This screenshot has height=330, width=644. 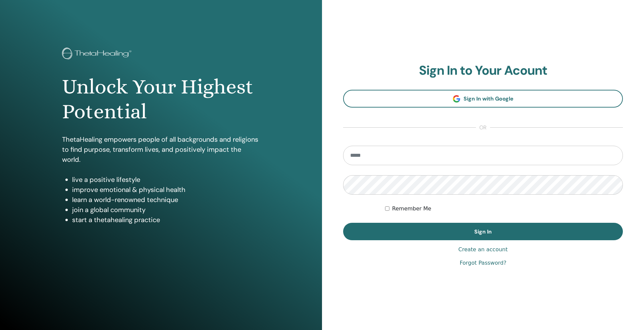 What do you see at coordinates (483, 71) in the screenshot?
I see `h2: Sign In to Your Acount` at bounding box center [483, 71].